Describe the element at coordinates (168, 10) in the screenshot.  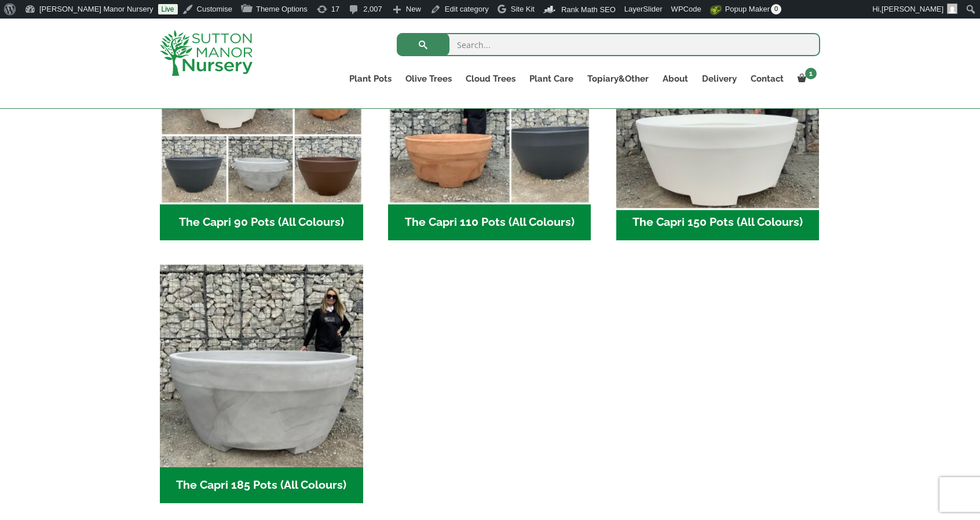
I see `a: Live` at that location.